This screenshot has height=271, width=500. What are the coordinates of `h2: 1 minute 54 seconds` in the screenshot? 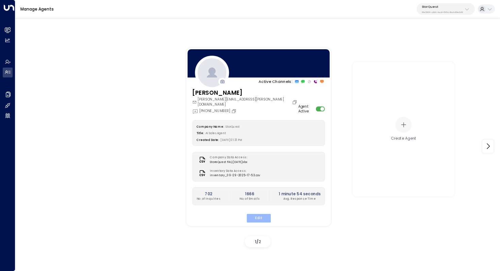 It's located at (299, 194).